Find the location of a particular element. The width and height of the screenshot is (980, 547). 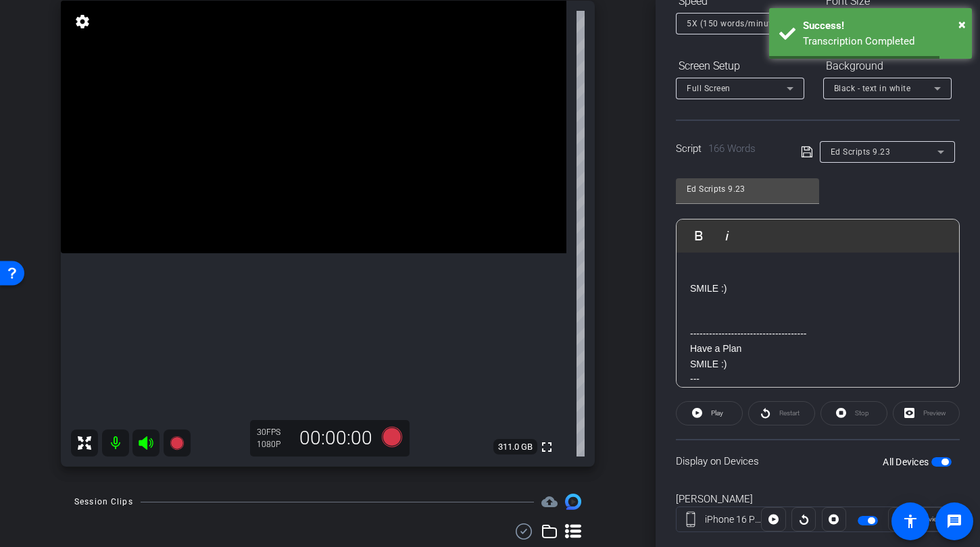

div: Background is located at coordinates (887, 66).